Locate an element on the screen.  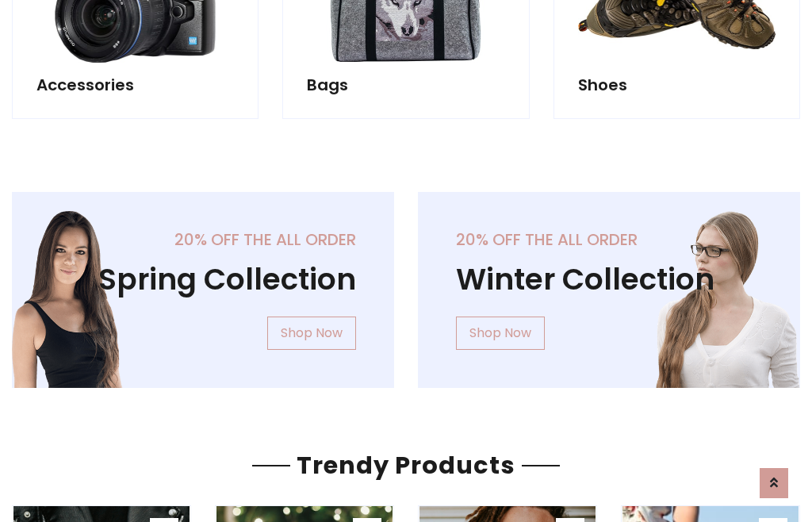
h5: Bags is located at coordinates (405, 85).